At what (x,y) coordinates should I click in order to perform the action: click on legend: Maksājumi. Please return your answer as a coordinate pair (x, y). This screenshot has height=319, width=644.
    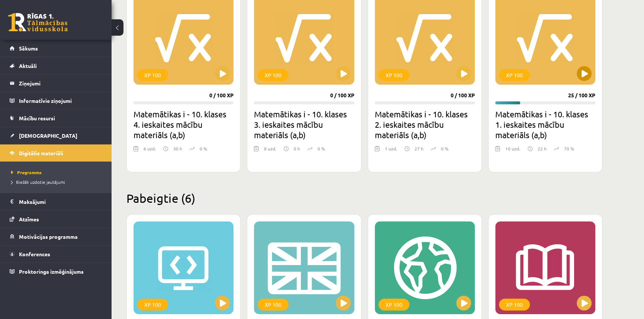
    Looking at the image, I should click on (60, 202).